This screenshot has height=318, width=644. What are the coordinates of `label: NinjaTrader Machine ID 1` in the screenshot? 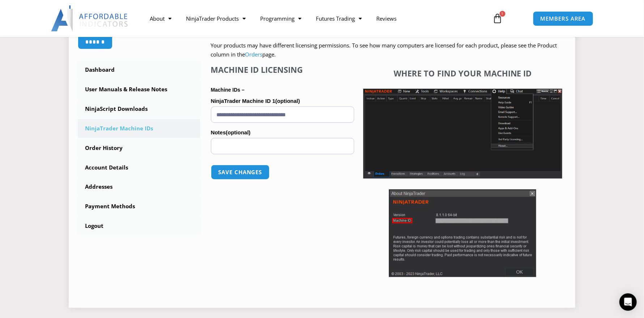 It's located at (282, 101).